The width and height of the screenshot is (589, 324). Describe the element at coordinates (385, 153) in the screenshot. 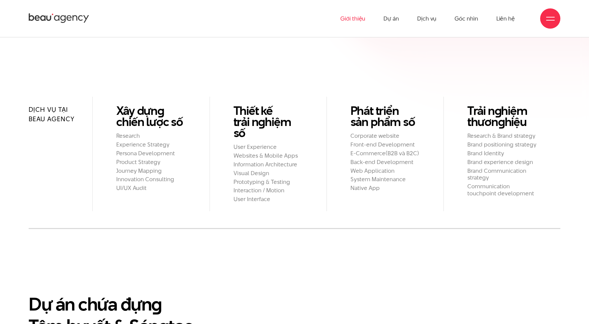

I see `h2: E-Commerce(B2B và B2C)` at that location.